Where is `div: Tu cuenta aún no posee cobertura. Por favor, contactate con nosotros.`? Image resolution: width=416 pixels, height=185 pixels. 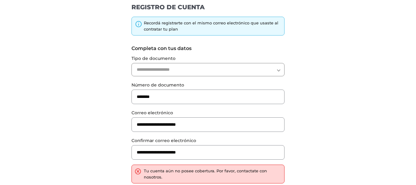
div: Tu cuenta aún no posee cobertura. Por favor, contactate con nosotros. is located at coordinates (213, 173).